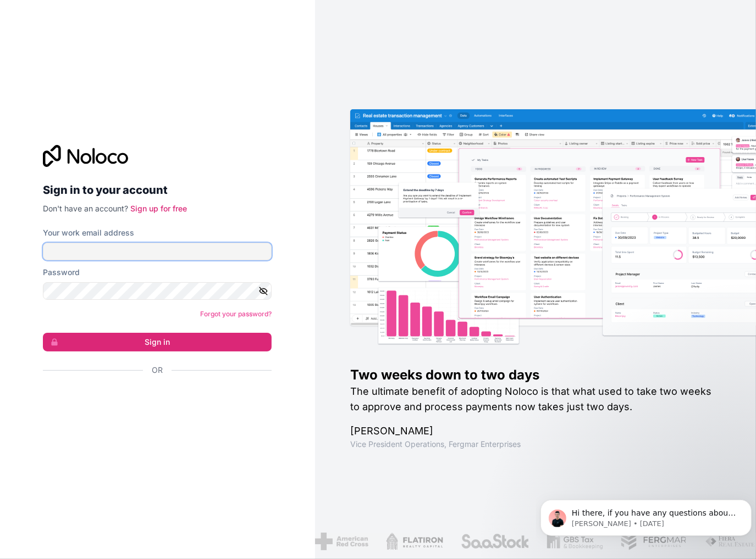 The image size is (756, 559). I want to click on h2: Sign in to your account, so click(157, 190).